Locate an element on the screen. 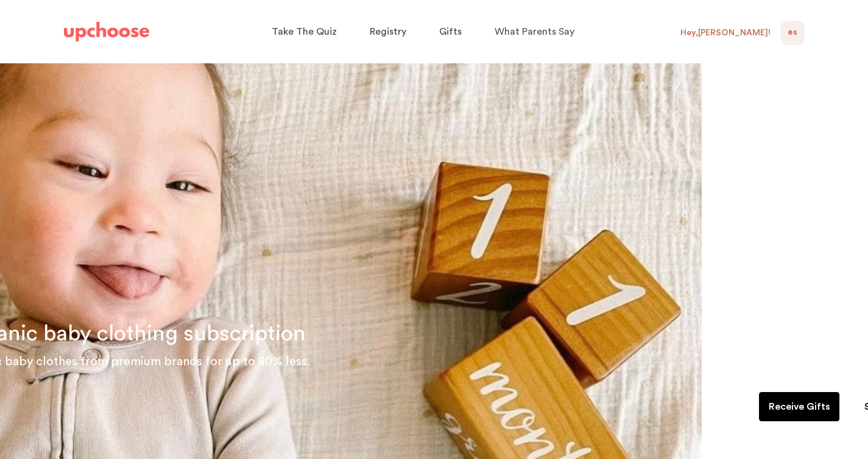  a: Receive Gifts is located at coordinates (799, 407).